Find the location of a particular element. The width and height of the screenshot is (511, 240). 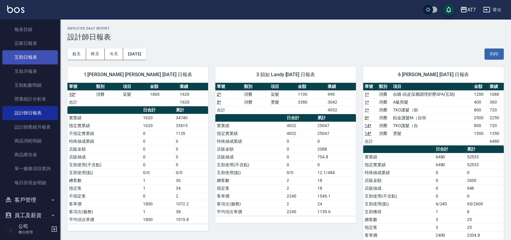

td: 染髮 is located at coordinates (135, 94).